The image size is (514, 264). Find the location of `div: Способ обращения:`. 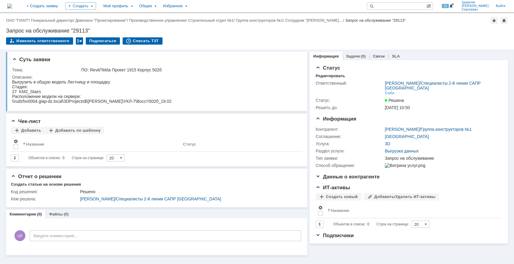

div: Способ обращения: is located at coordinates (349, 166).